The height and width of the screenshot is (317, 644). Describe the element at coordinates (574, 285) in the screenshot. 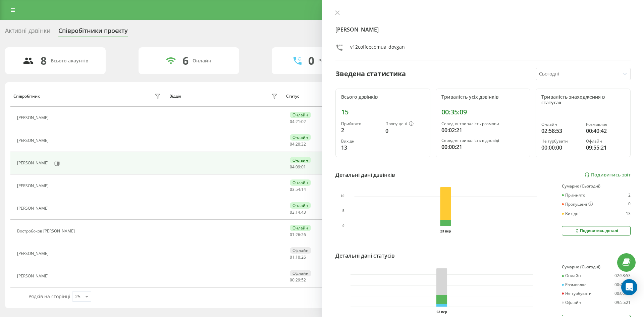

I see `div: Розмовляє` at that location.